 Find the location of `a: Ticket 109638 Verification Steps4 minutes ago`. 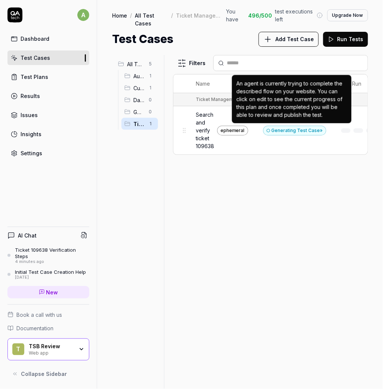

a: Ticket 109638 Verification Steps4 minutes ago is located at coordinates (48, 255).